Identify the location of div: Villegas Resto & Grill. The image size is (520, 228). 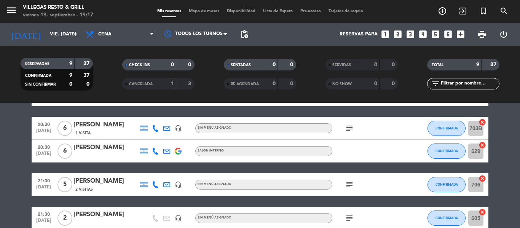
(58, 8).